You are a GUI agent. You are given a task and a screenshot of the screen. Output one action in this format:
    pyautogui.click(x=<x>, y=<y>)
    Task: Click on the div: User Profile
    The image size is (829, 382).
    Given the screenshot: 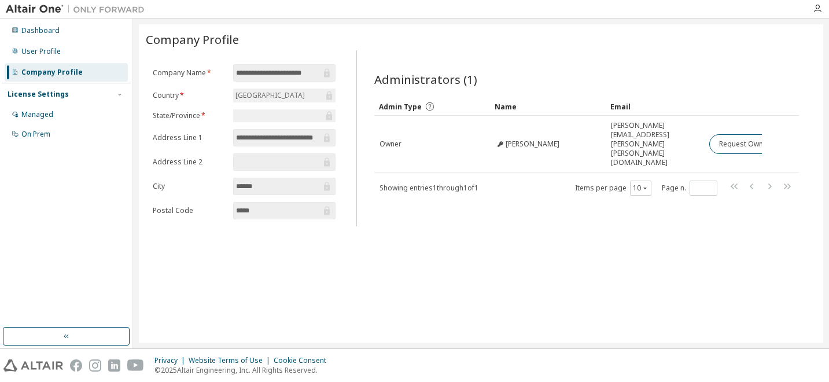 What is the action you would take?
    pyautogui.click(x=41, y=51)
    